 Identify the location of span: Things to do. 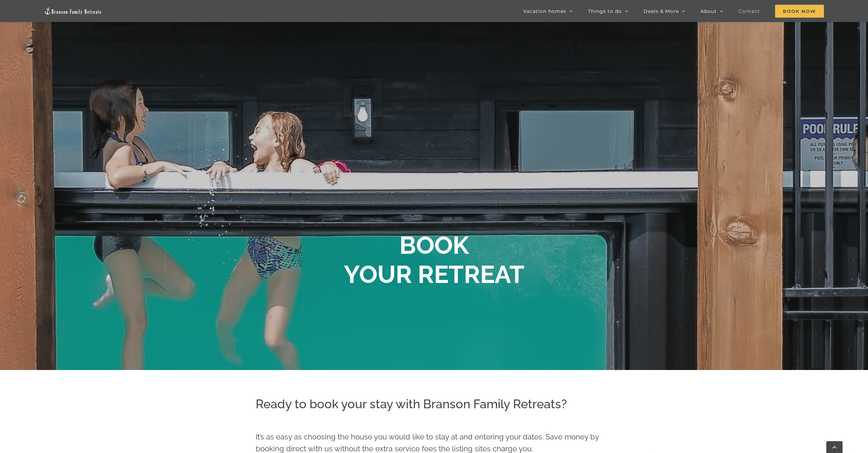
(605, 11).